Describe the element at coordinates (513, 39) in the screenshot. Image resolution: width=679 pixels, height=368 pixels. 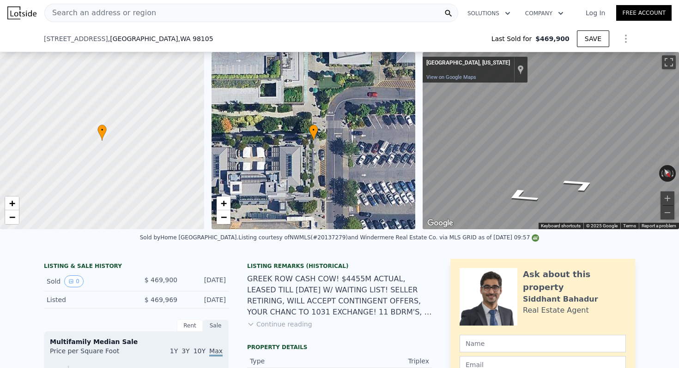
I see `span: Last Sold for` at that location.